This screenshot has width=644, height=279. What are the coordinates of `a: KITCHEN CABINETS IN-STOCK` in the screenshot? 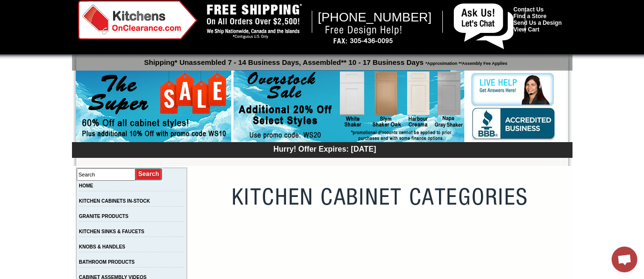 It's located at (114, 201).